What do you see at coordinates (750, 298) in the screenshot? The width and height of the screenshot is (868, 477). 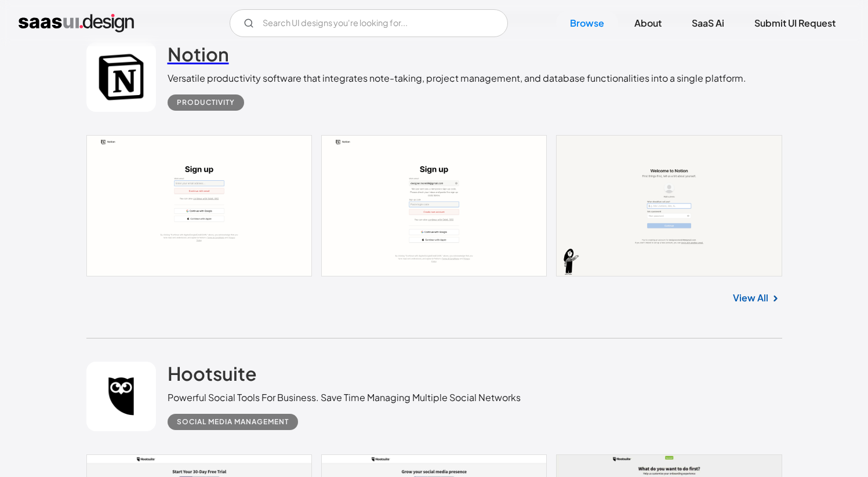 I see `a: View All` at bounding box center [750, 298].